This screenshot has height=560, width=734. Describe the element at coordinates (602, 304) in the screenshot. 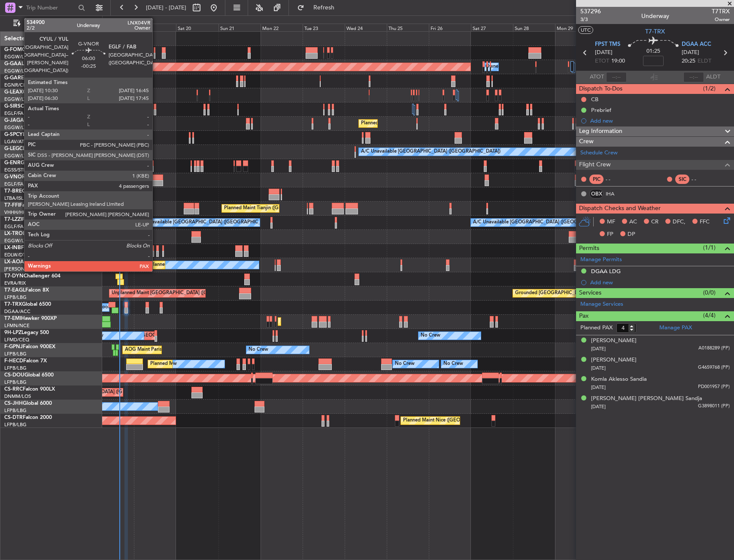

I see `a: Manage Services` at that location.